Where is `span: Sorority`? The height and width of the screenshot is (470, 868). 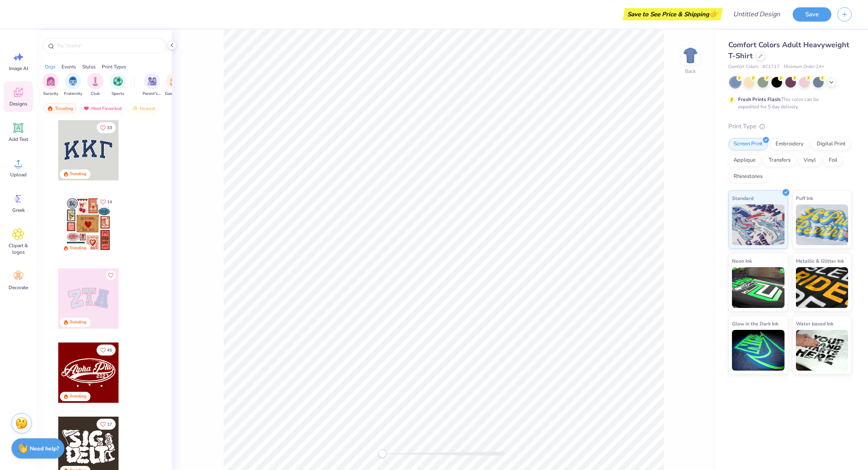
span: Sorority is located at coordinates (50, 94).